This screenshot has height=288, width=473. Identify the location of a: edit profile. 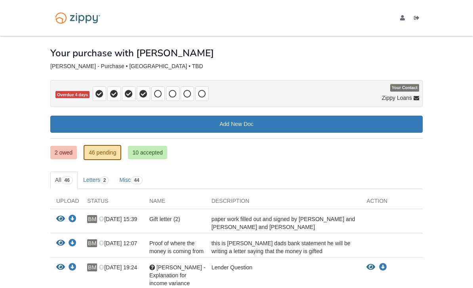
(404, 19).